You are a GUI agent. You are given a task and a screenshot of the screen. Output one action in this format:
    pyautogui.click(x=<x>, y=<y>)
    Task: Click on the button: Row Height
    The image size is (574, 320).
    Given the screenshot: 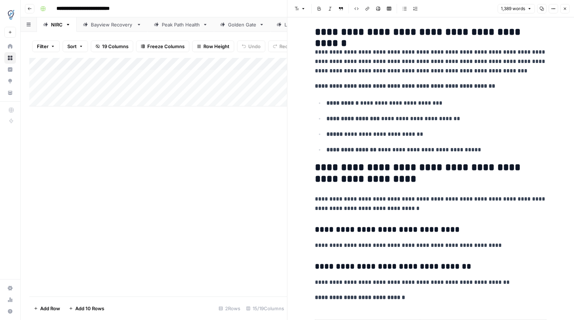 What is the action you would take?
    pyautogui.click(x=213, y=46)
    